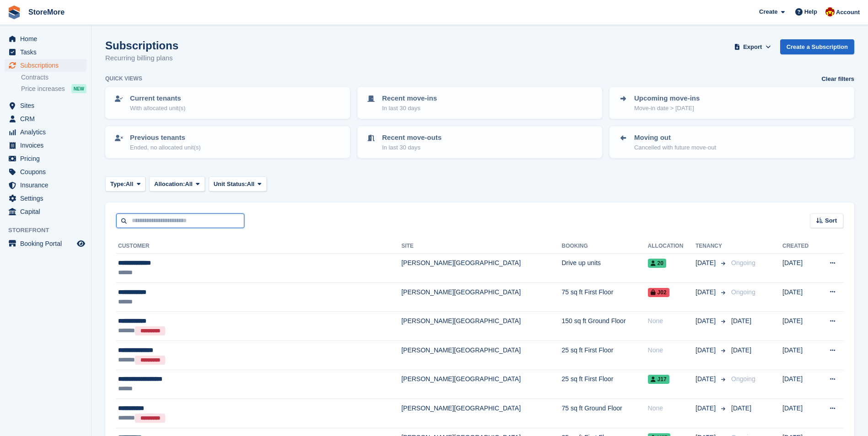 This screenshot has width=868, height=436. Describe the element at coordinates (165, 138) in the screenshot. I see `p: Previous tenants` at that location.